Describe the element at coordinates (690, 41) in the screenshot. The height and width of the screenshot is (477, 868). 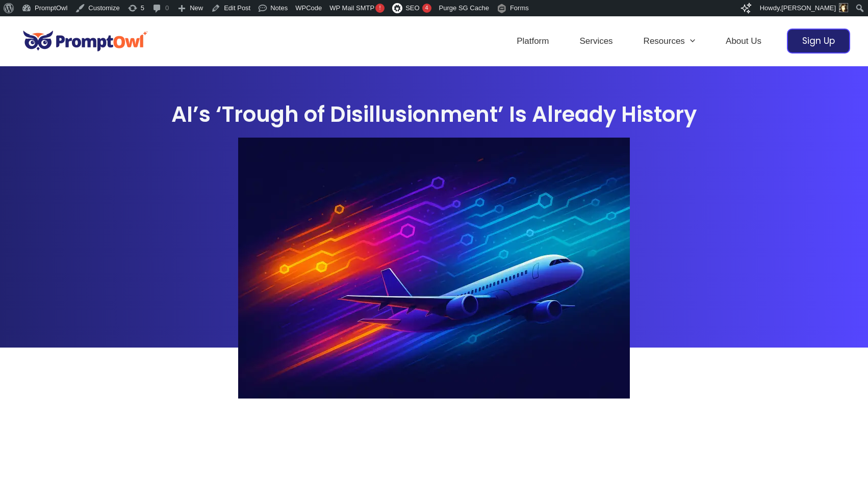
I see `span: Menu Toggle` at that location.